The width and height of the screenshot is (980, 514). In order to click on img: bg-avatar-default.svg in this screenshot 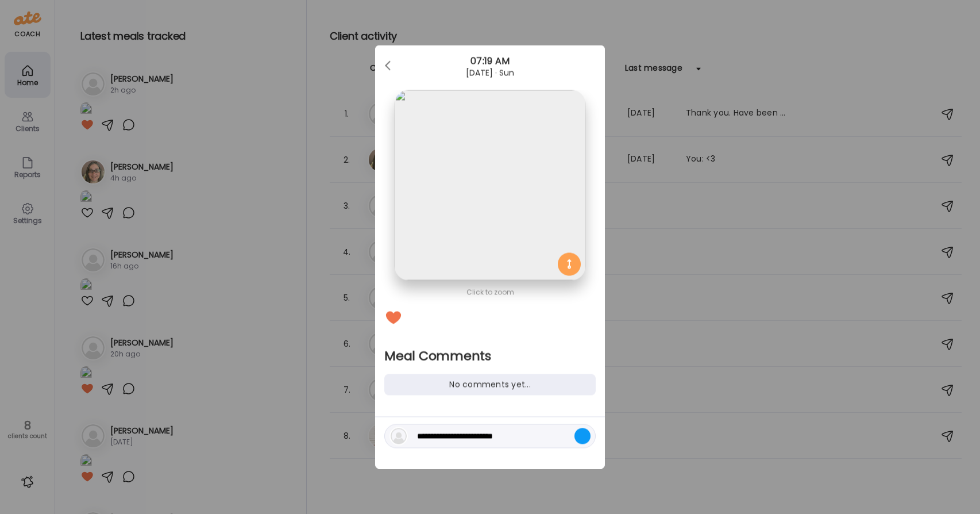, I will do `click(399, 436)`.